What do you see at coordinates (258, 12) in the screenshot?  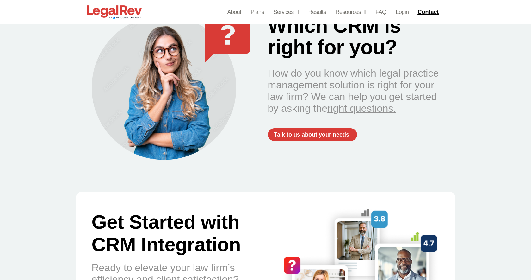 I see `a: Plans` at bounding box center [258, 12].